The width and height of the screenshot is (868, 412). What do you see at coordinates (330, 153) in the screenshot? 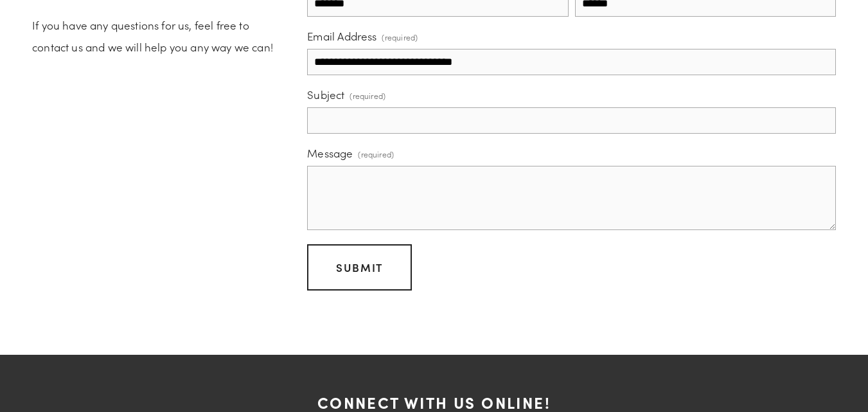
I see `span: Message` at bounding box center [330, 153].